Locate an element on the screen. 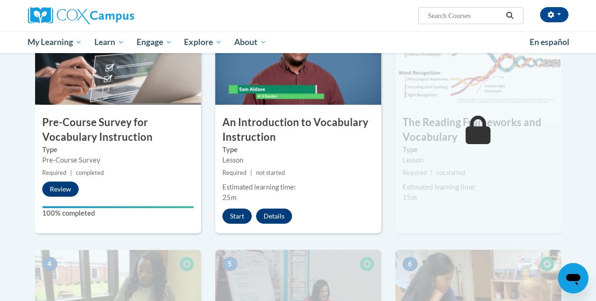 This screenshot has width=596, height=301. span: 25m is located at coordinates (229, 197).